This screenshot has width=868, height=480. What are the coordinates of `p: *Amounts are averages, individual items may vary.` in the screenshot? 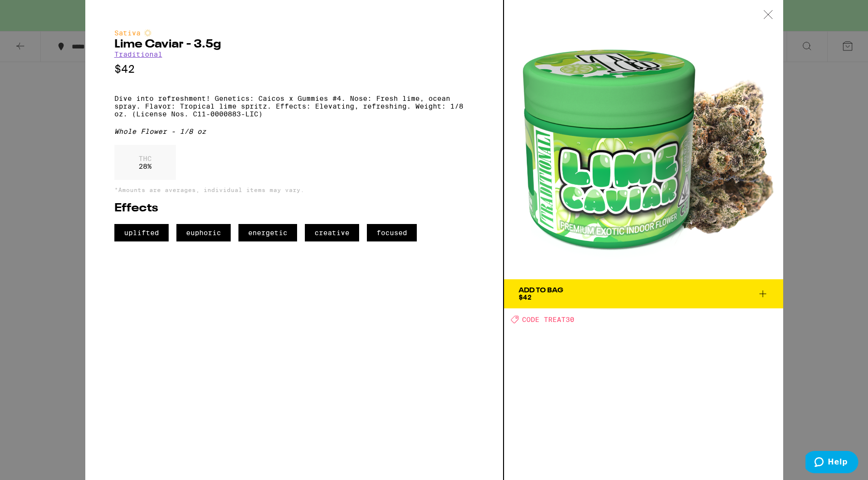 It's located at (294, 189).